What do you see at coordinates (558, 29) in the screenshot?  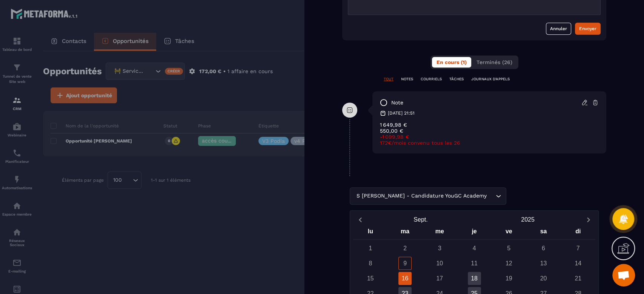 I see `button: Annuler` at bounding box center [558, 29].